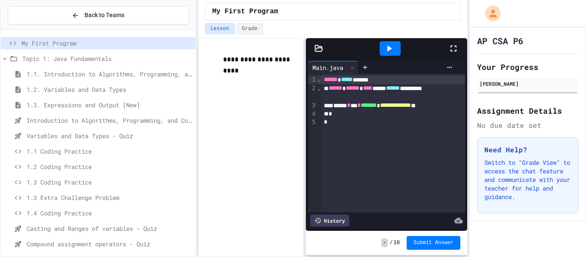 The width and height of the screenshot is (586, 257). What do you see at coordinates (109, 182) in the screenshot?
I see `span: 1.3 Coding Practice` at bounding box center [109, 182].